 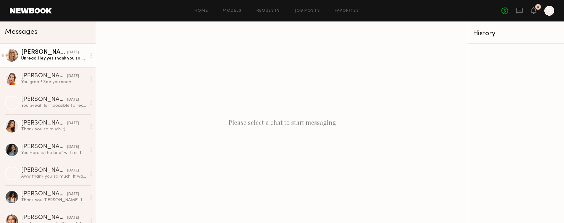 I want to click on a: Job Posts, so click(x=307, y=11).